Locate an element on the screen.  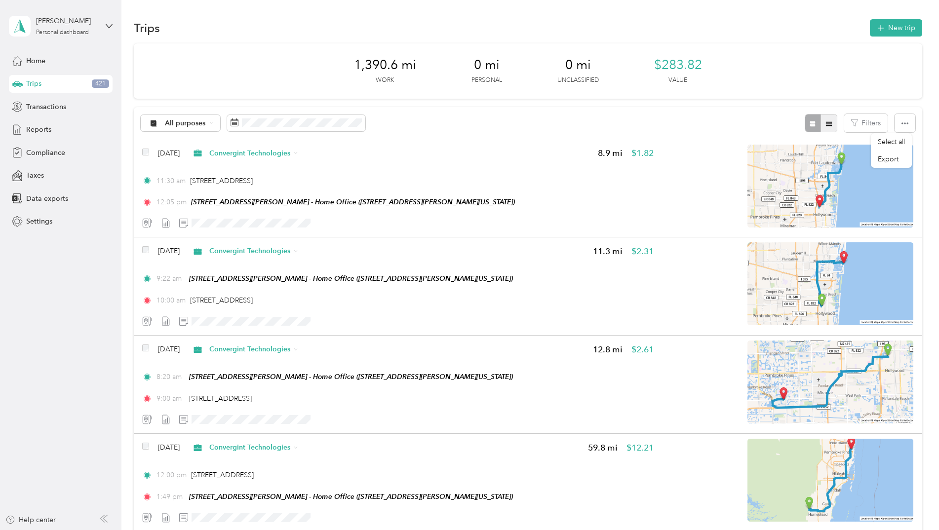
span: Reports is located at coordinates (39, 129).